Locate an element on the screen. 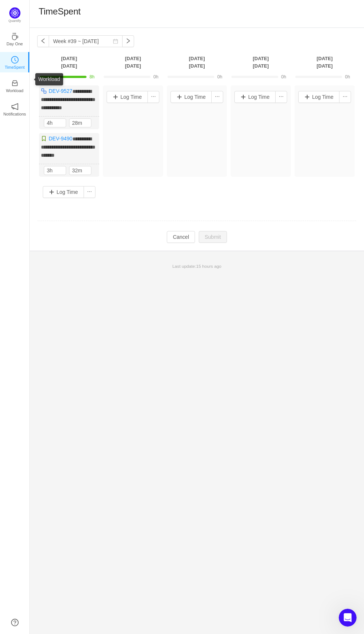 This screenshot has height=634, width=364. img: Quantify is located at coordinates (15, 13).